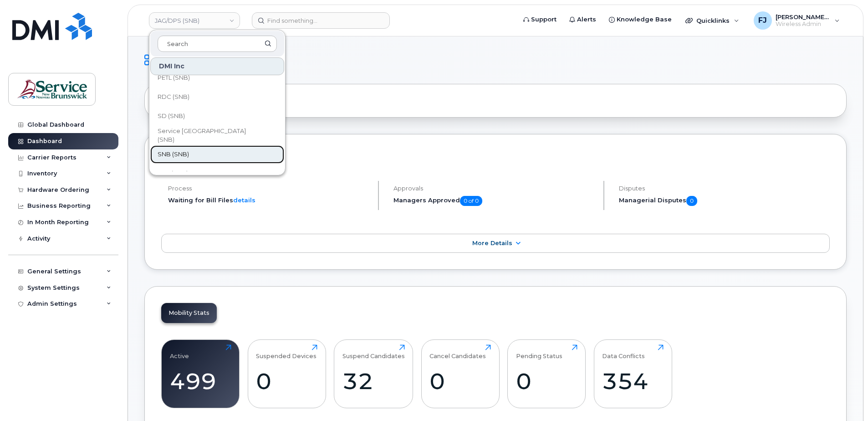  Describe the element at coordinates (724, 201) in the screenshot. I see `h5: Managerial Disputes` at that location.